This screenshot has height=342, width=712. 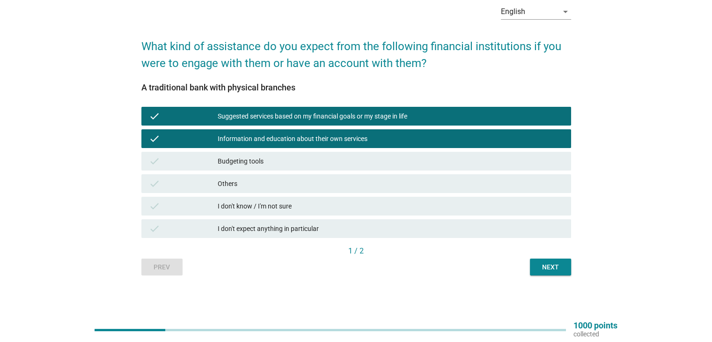 What do you see at coordinates (566, 12) in the screenshot?
I see `i: arrow_drop_down` at bounding box center [566, 12].